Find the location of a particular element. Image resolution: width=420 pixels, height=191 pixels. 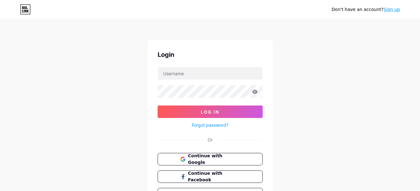

a: Forgot password? is located at coordinates (210, 125).